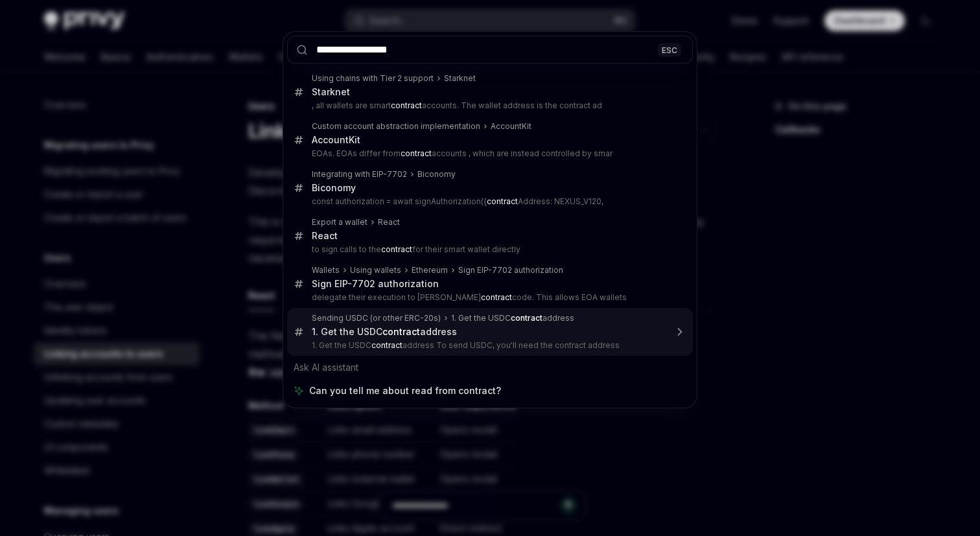  What do you see at coordinates (670, 49) in the screenshot?
I see `div: ESC` at bounding box center [670, 49].